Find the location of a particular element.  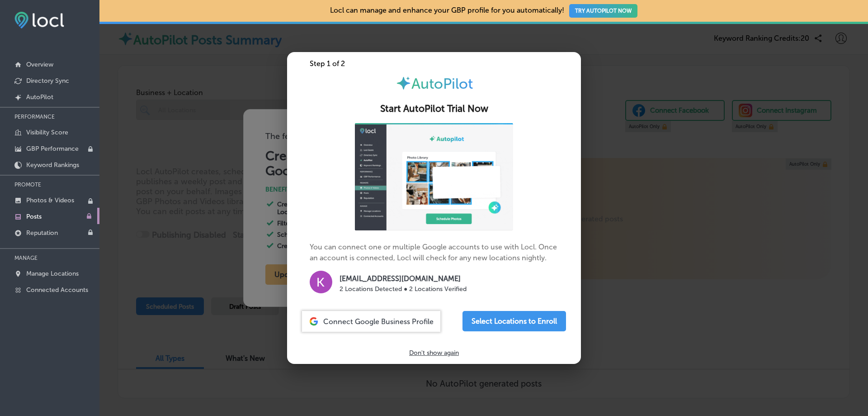

p: 2 Locations Detected ● 2 Locations Verified is located at coordinates (403, 289).